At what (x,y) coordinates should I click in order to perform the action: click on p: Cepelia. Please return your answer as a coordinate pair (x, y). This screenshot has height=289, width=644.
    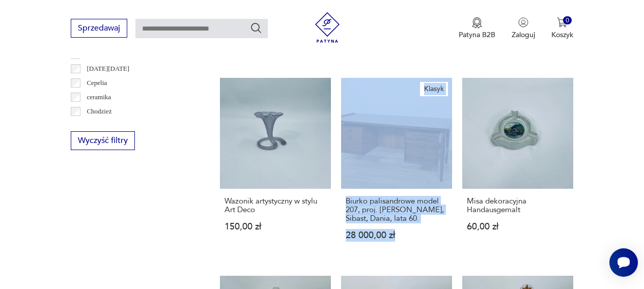
    Looking at the image, I should click on (97, 83).